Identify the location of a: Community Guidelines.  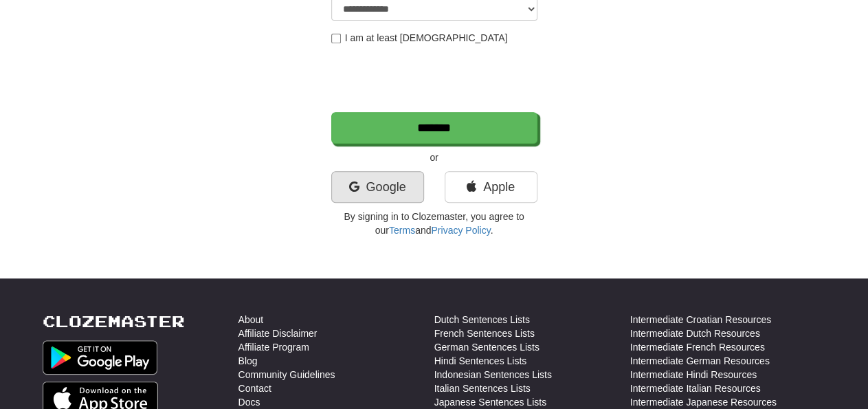
(286, 375).